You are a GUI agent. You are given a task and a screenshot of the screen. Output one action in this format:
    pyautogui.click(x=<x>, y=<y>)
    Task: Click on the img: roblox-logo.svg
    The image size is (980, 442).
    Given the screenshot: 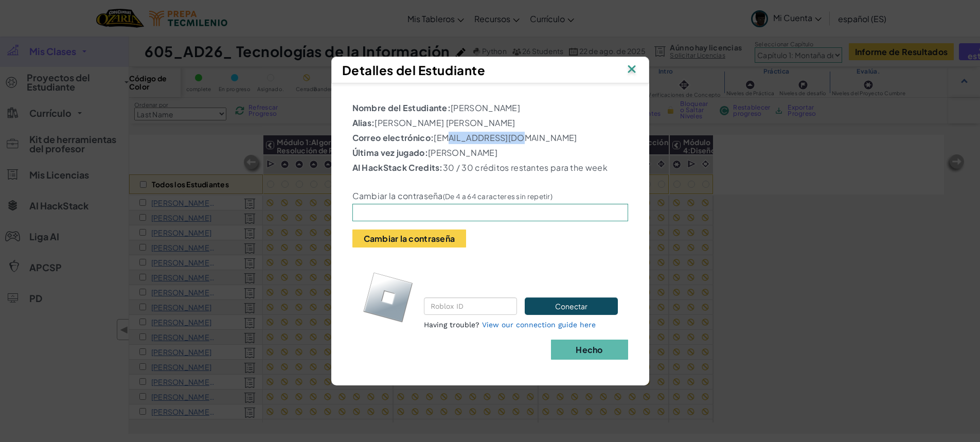 What is the action you would take?
    pyautogui.click(x=388, y=297)
    